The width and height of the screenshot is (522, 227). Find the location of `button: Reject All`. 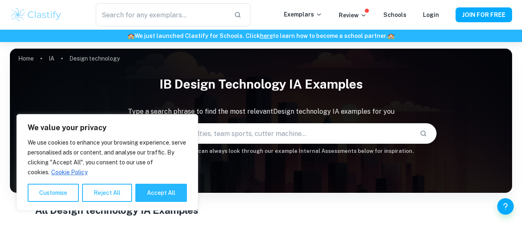

button: Reject All is located at coordinates (107, 193).